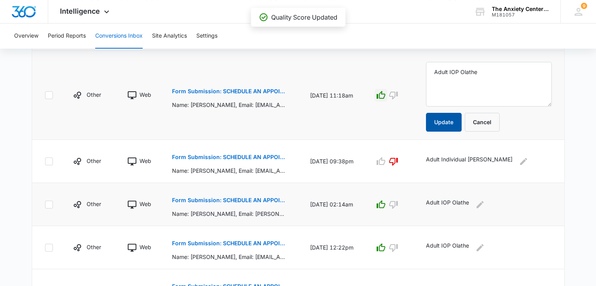 This screenshot has height=286, width=596. Describe the element at coordinates (520, 9) in the screenshot. I see `div: account name` at that location.